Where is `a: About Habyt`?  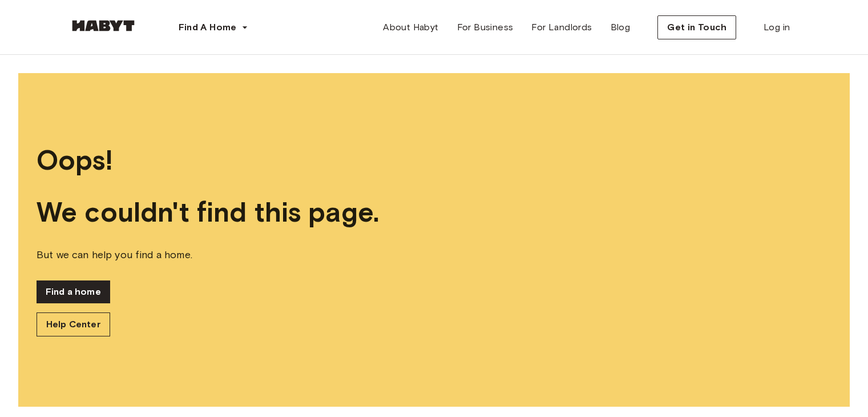 a: About Habyt is located at coordinates (410, 27).